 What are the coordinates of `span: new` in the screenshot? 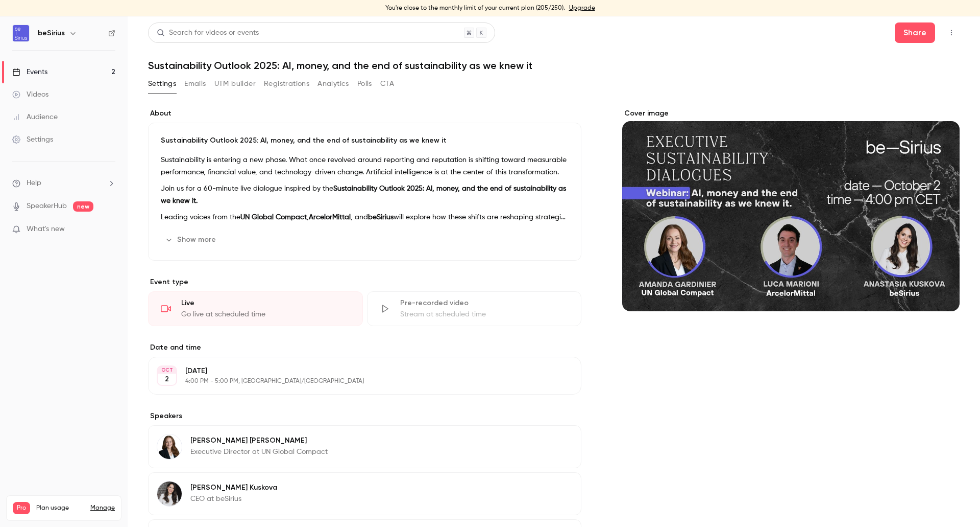 It's located at (83, 206).